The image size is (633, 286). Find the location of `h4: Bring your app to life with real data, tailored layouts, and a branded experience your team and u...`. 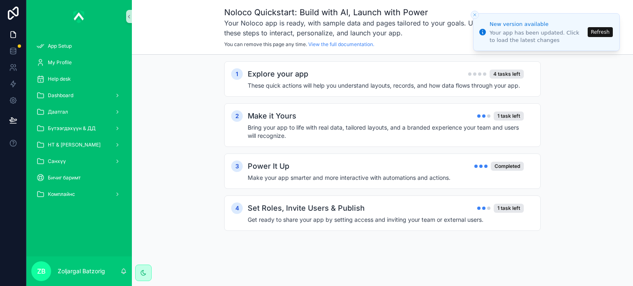

h4: Bring your app to life with real data, tailored layouts, and a branded experience your team and u... is located at coordinates (385, 132).